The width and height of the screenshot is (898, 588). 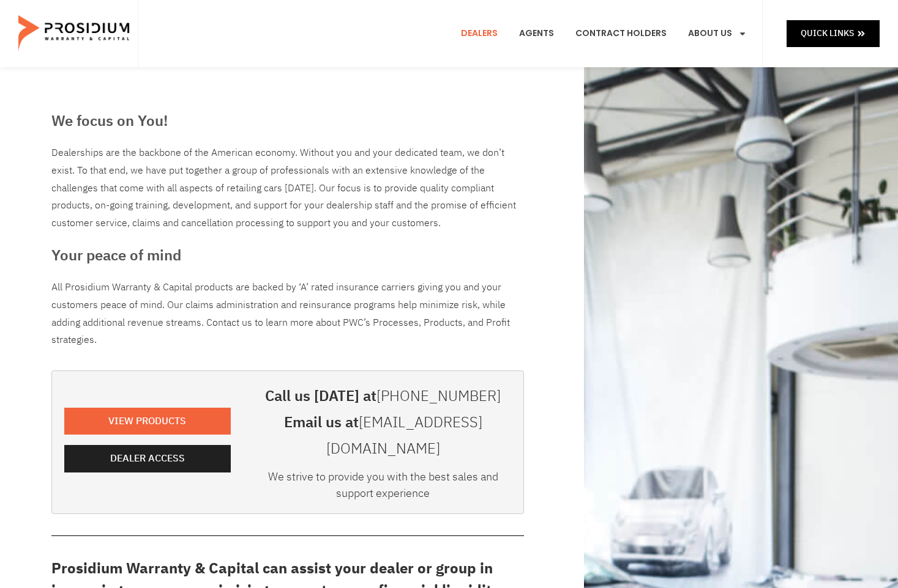 I want to click on span: Dealer Access, so click(x=147, y=459).